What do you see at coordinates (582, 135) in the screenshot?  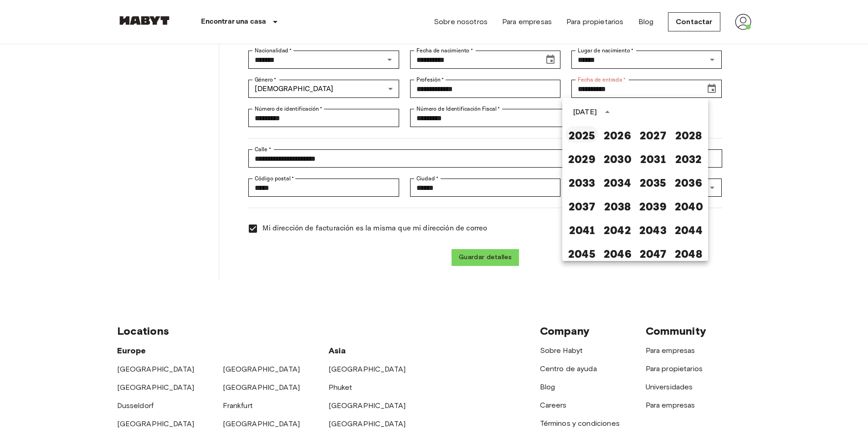 I see `button: 2025` at bounding box center [582, 135].